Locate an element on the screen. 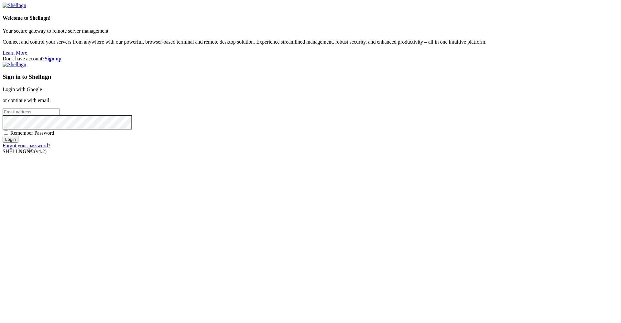  h4: Welcome to Shellngn! is located at coordinates (311, 18).